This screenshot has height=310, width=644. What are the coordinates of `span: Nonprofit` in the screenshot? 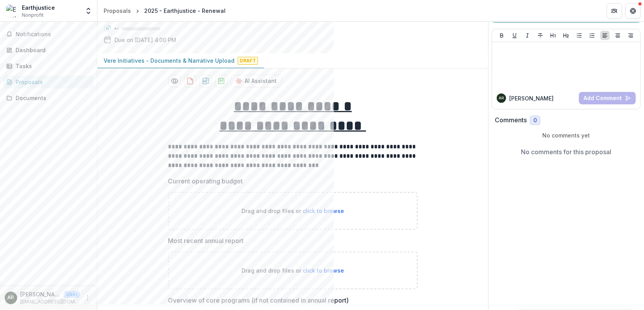 It's located at (33, 15).